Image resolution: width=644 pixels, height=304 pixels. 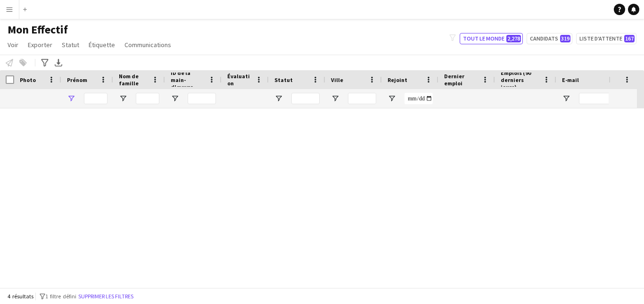 What do you see at coordinates (13, 45) in the screenshot?
I see `span: Voir` at bounding box center [13, 45].